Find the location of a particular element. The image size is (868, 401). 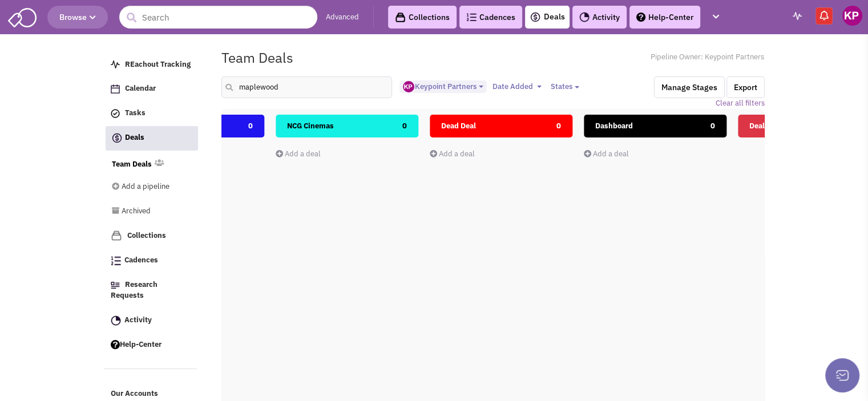

input: Search deals is located at coordinates (307, 88).